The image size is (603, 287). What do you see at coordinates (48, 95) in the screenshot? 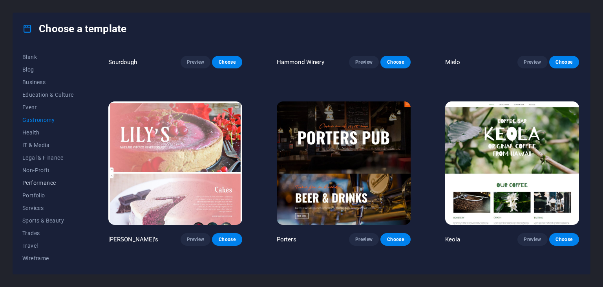
I see `span: Education & Culture` at bounding box center [48, 95].